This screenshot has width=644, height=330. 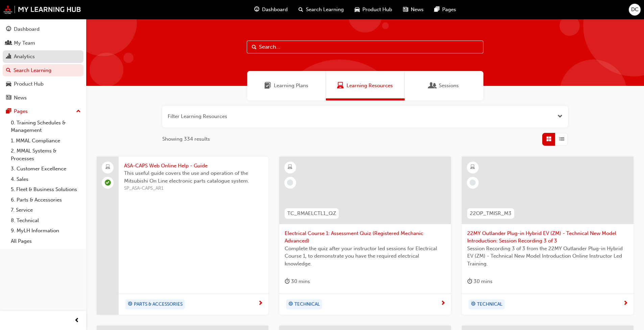 What do you see at coordinates (27, 29) in the screenshot?
I see `div: Dashboard` at bounding box center [27, 29].